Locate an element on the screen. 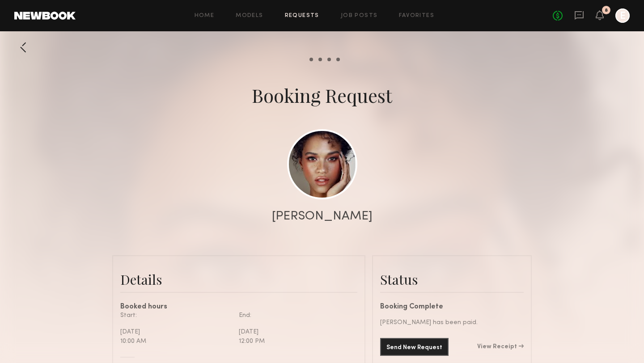 The height and width of the screenshot is (363, 644). a: Home is located at coordinates (204, 16).